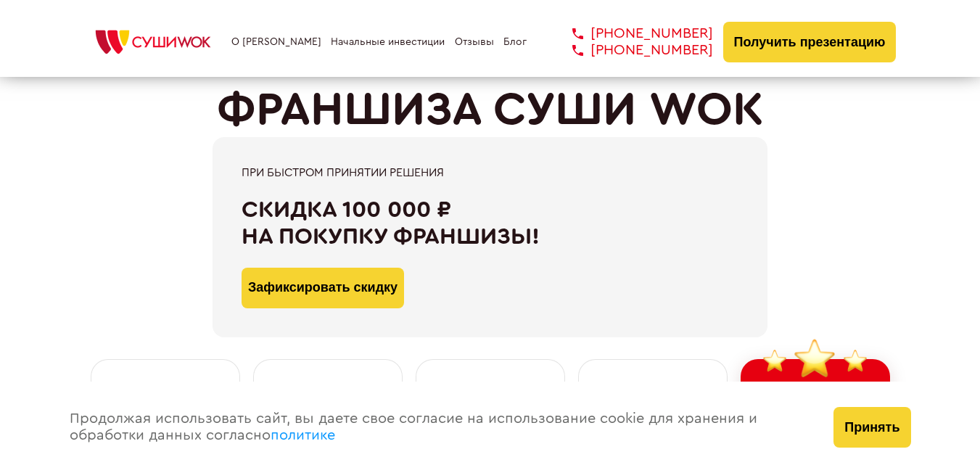  Describe the element at coordinates (810, 42) in the screenshot. I see `button: Получить презентацию` at that location.